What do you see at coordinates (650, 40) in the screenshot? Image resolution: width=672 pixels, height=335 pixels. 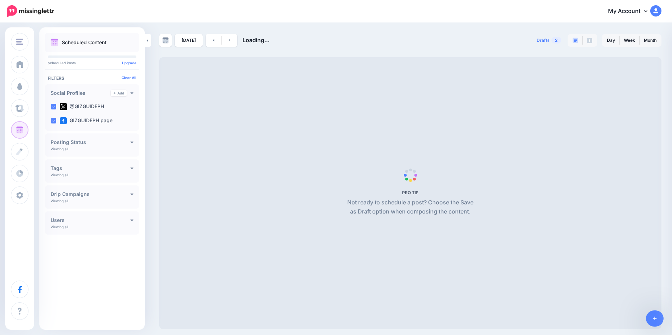 I see `a: Month` at bounding box center [650, 40].